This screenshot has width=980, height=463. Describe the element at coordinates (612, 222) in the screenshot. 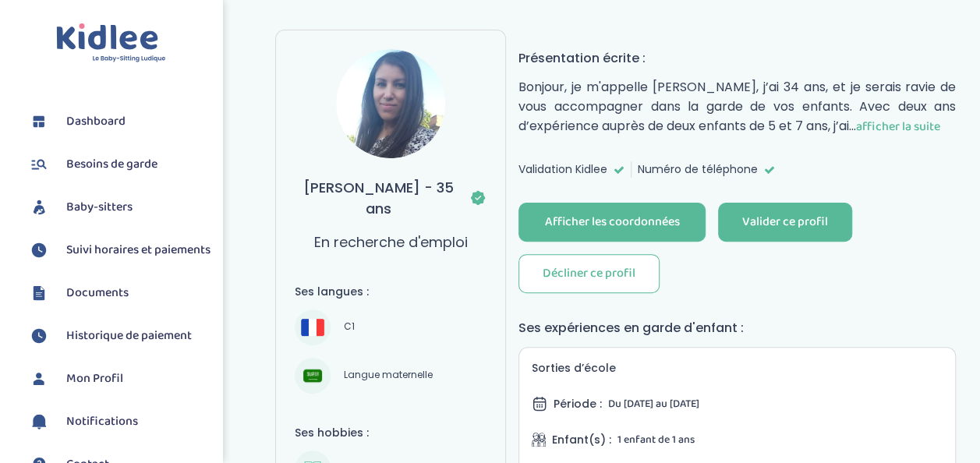

I see `div: Afficher les coordonnées` at that location.